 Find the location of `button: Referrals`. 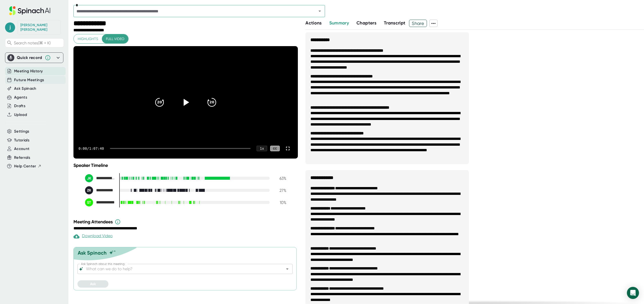

button: Referrals is located at coordinates (22, 158).